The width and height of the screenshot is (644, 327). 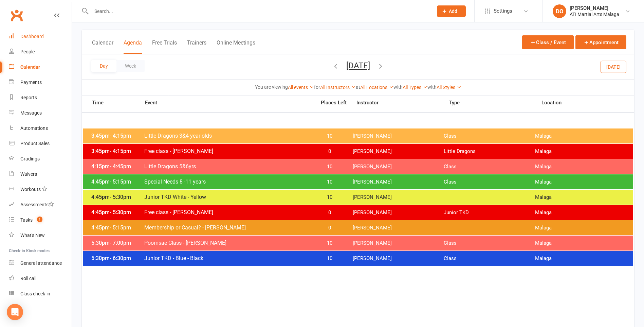 What do you see at coordinates (490, 151) in the screenshot?
I see `span: Little Dragons` at bounding box center [490, 151].